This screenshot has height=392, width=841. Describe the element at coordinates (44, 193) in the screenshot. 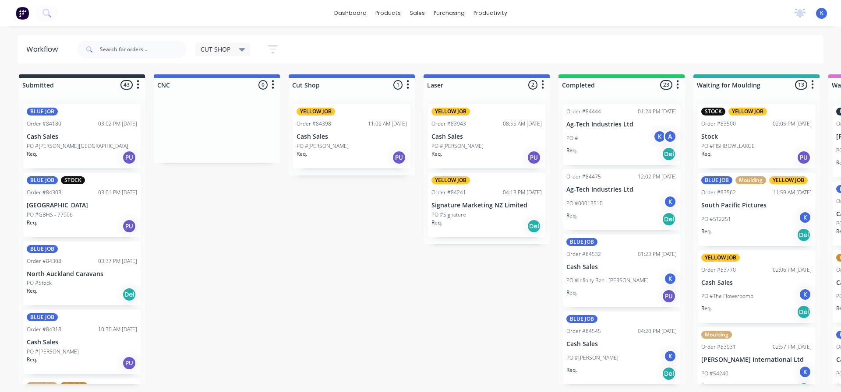

I see `div: Order #84303` at that location.